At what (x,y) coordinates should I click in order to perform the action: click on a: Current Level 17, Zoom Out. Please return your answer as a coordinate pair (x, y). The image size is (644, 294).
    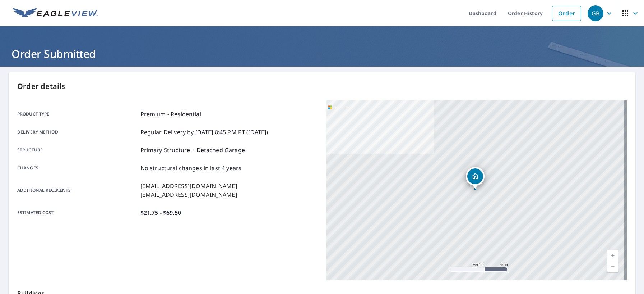
    Looking at the image, I should click on (613, 266).